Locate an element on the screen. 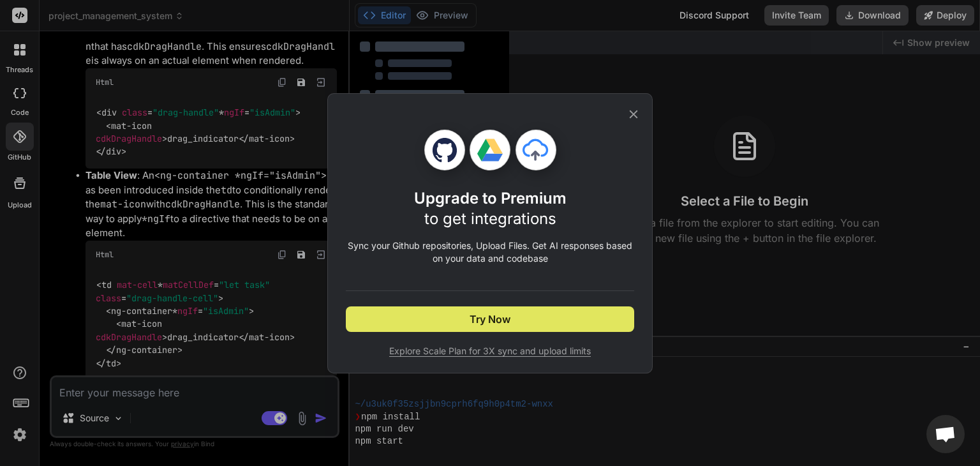 The height and width of the screenshot is (466, 980). p: Sync your Github repositories, Upload Files. Get AI responses based on your data and codebase is located at coordinates (490, 252).